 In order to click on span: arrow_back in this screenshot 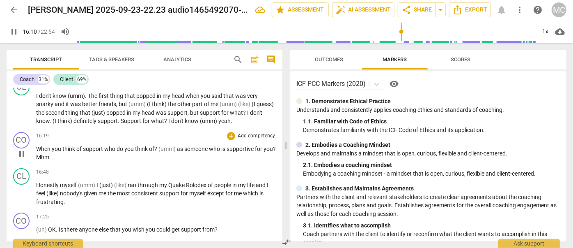, I will do `click(14, 10)`.